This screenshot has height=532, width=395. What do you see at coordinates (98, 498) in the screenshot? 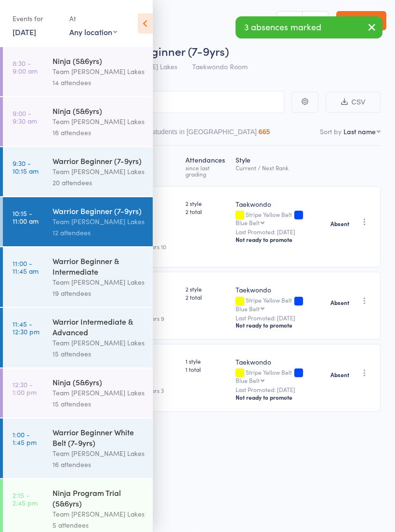
I see `div: Ninja Program Trial (5&6yrs)` at bounding box center [98, 498].